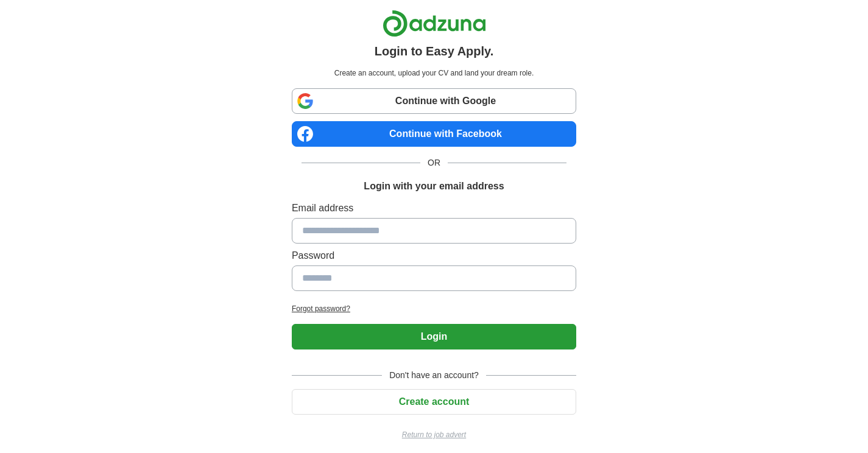  I want to click on span: OR, so click(433, 162).